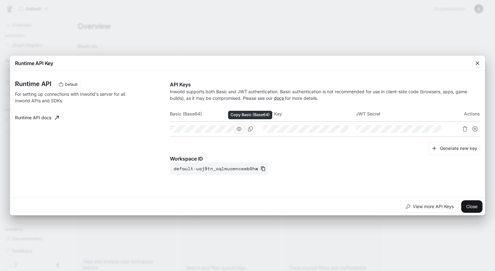 The image size is (495, 271). I want to click on button: Close, so click(472, 207).